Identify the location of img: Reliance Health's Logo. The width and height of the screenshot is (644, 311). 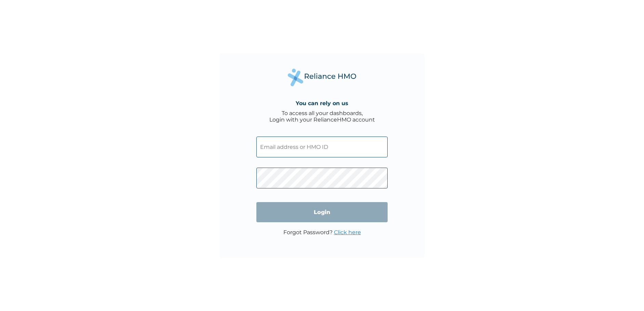
(322, 77).